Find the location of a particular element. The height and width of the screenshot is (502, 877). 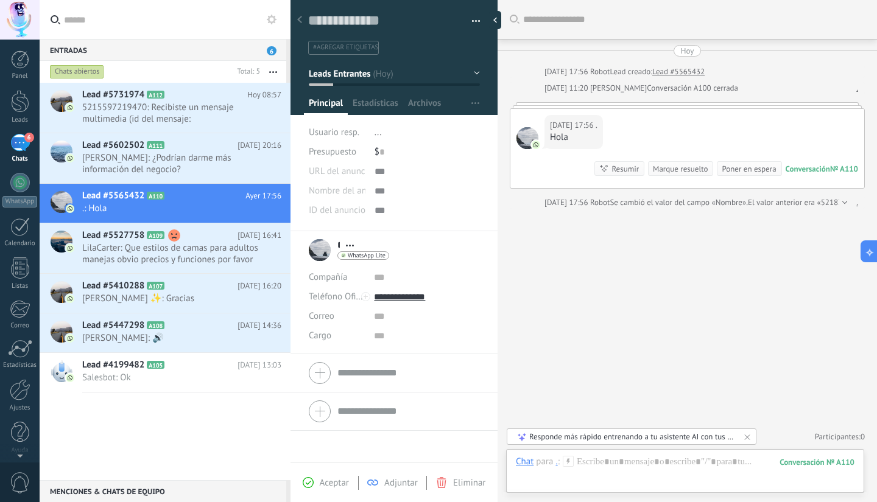

a: Lead #5565432 is located at coordinates (678, 72).